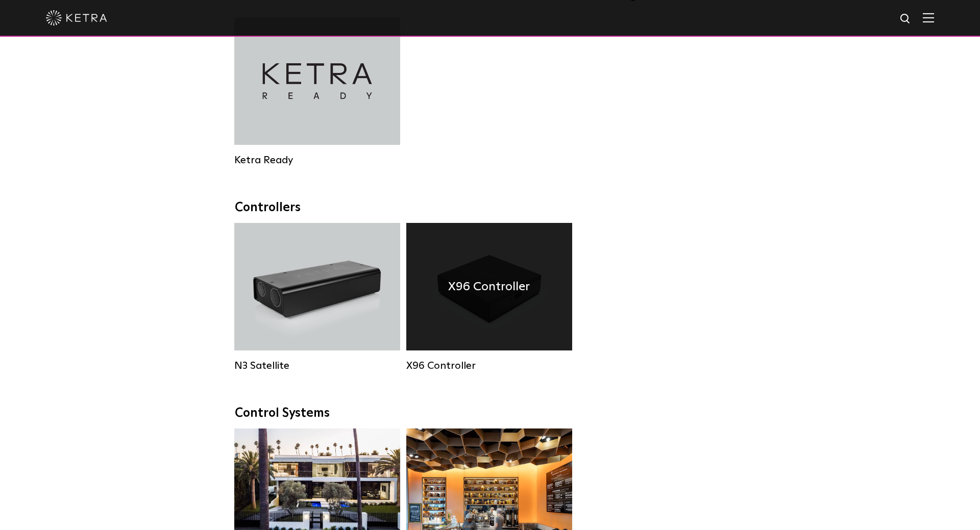 The width and height of the screenshot is (980, 530). I want to click on a: Ketra Ready Ketra Ready, so click(317, 92).